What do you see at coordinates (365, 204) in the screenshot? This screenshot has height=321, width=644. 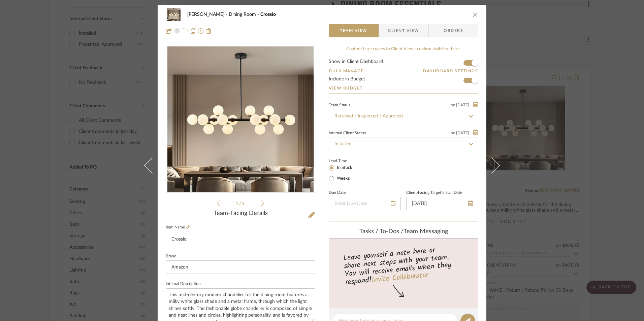 I see `input: Enter Due Date` at bounding box center [365, 204].